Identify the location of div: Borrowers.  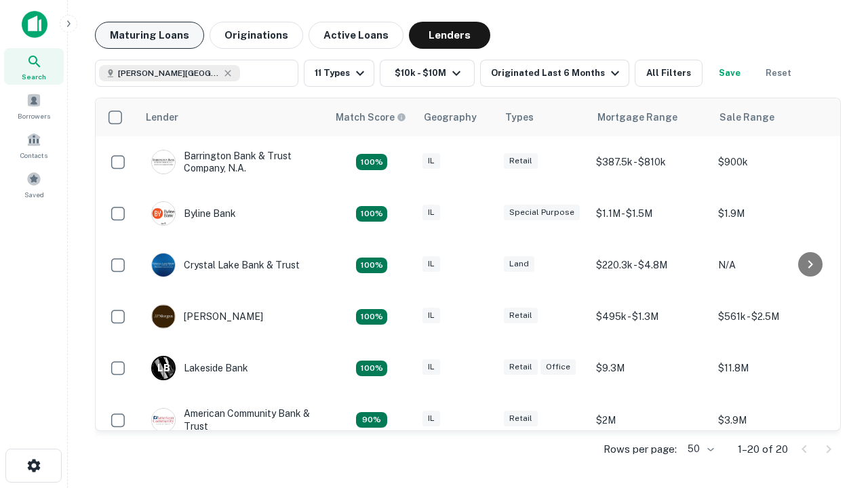
(34, 106).